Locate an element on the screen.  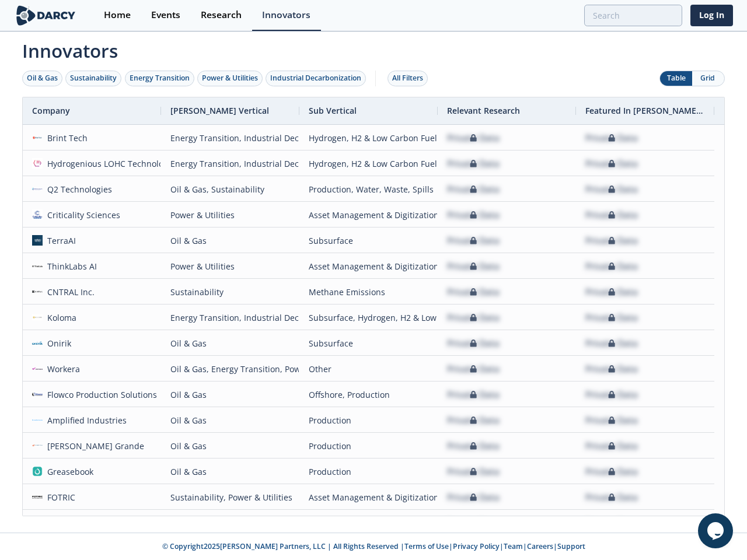
span: Sub Vertical is located at coordinates (332, 110).